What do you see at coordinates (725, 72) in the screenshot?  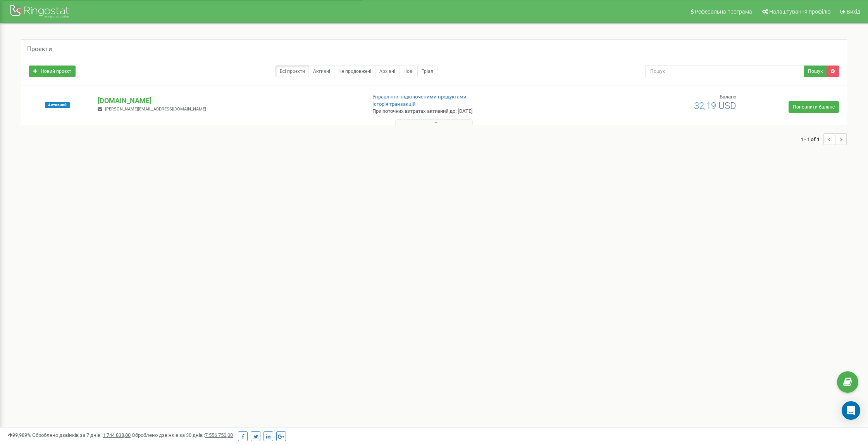 I see `input: Пошук` at bounding box center [725, 72].